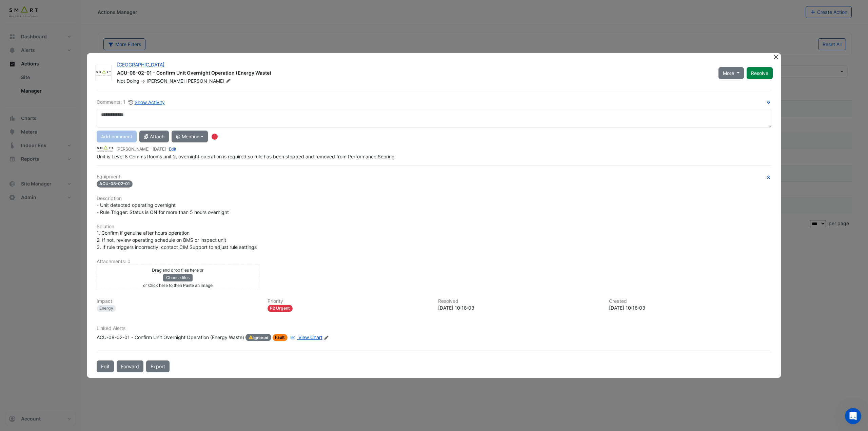  Describe the element at coordinates (128, 81) in the screenshot. I see `span: Not Doing` at that location.